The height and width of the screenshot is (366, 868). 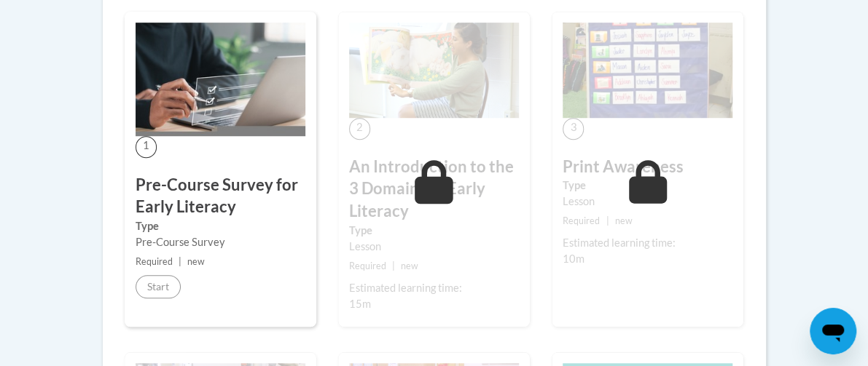 What do you see at coordinates (158, 287) in the screenshot?
I see `button: Start` at bounding box center [158, 287].